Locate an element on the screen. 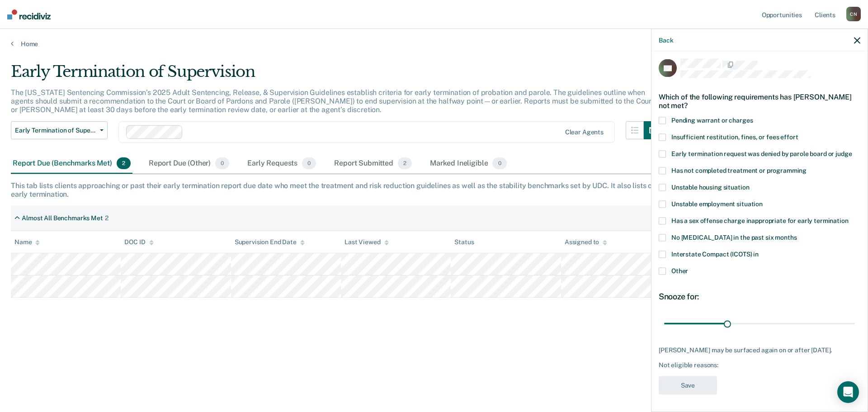 This screenshot has height=412, width=868. div: 2 is located at coordinates (107, 218).